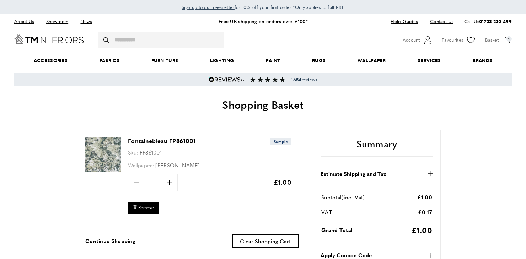  Describe the element at coordinates (429, 60) in the screenshot. I see `a: Services` at that location.